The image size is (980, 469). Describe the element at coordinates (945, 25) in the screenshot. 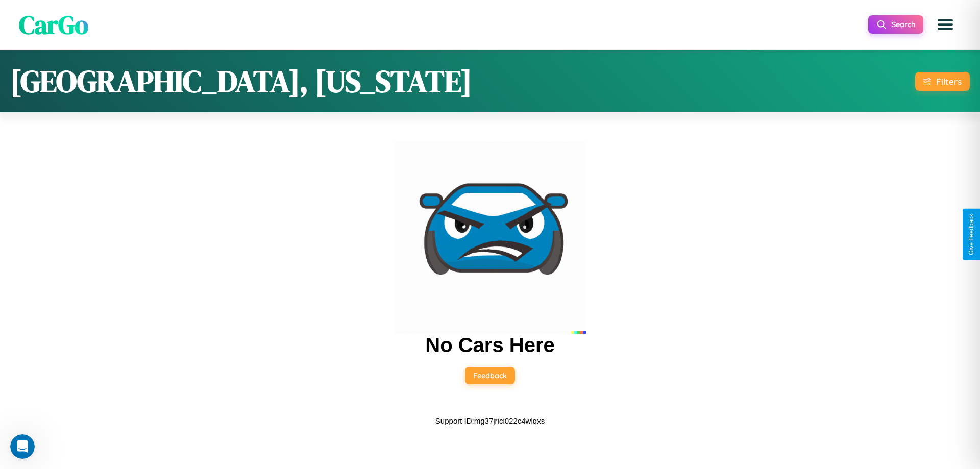

I see `button: Open menu` at that location.